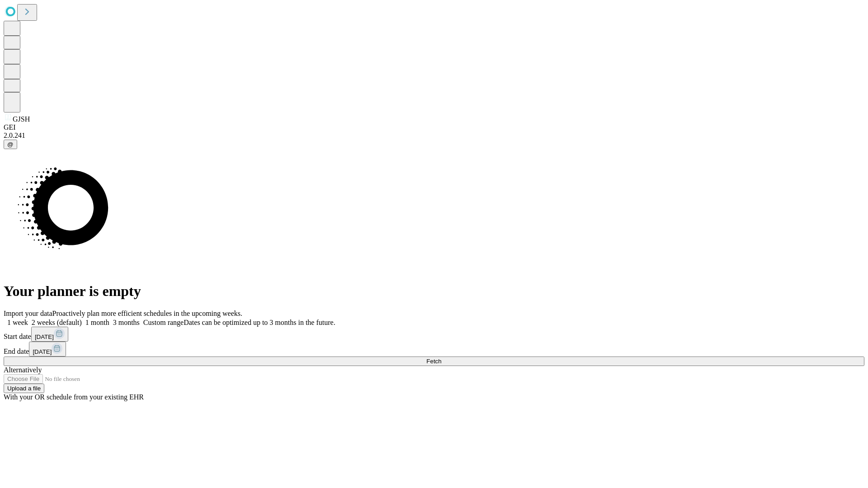  I want to click on span: 3 months, so click(126, 322).